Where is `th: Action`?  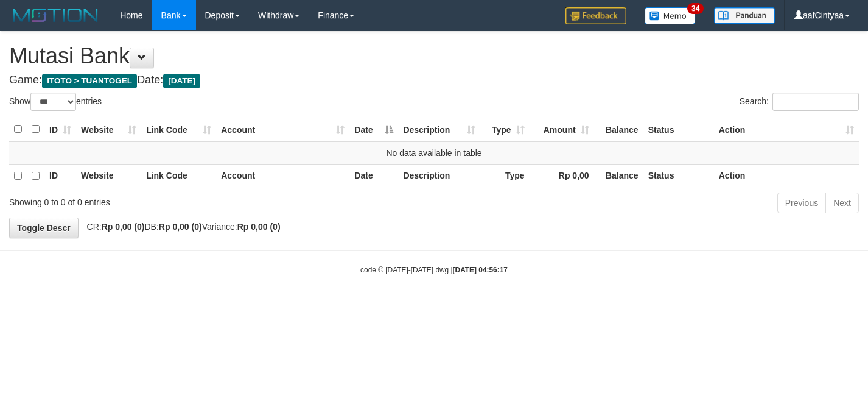 th: Action is located at coordinates (786, 176).